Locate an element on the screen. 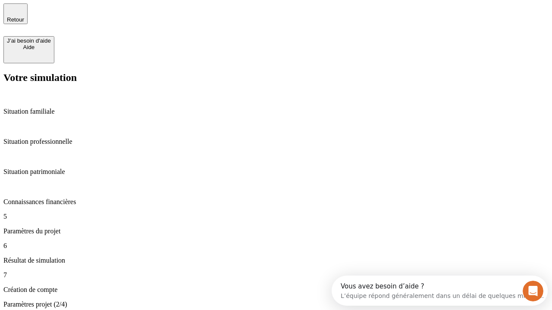 Image resolution: width=552 pixels, height=310 pixels. span: Retour is located at coordinates (16, 19).